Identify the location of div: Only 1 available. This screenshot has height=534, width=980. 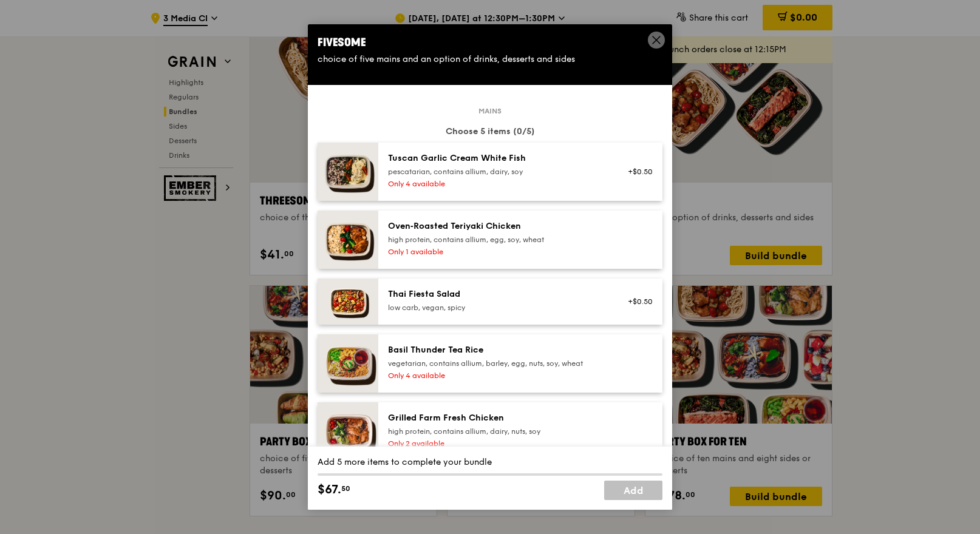
(497, 252).